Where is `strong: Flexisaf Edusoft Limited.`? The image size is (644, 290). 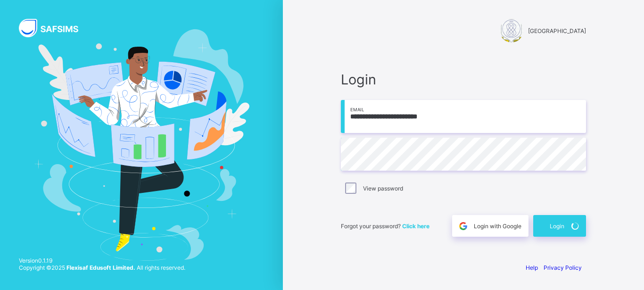 strong: Flexisaf Edusoft Limited. is located at coordinates (101, 267).